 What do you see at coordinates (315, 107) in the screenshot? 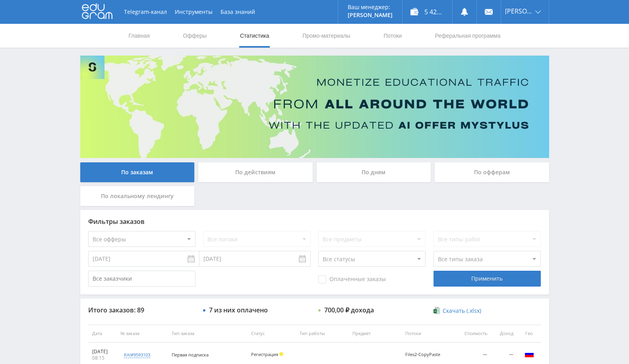
I see `img: Banner` at bounding box center [315, 107].